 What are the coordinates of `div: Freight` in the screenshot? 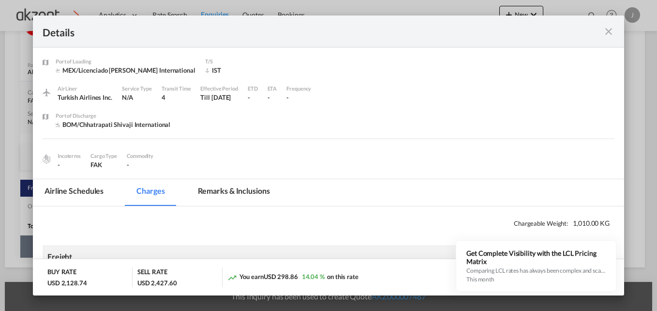 It's located at (60, 257).